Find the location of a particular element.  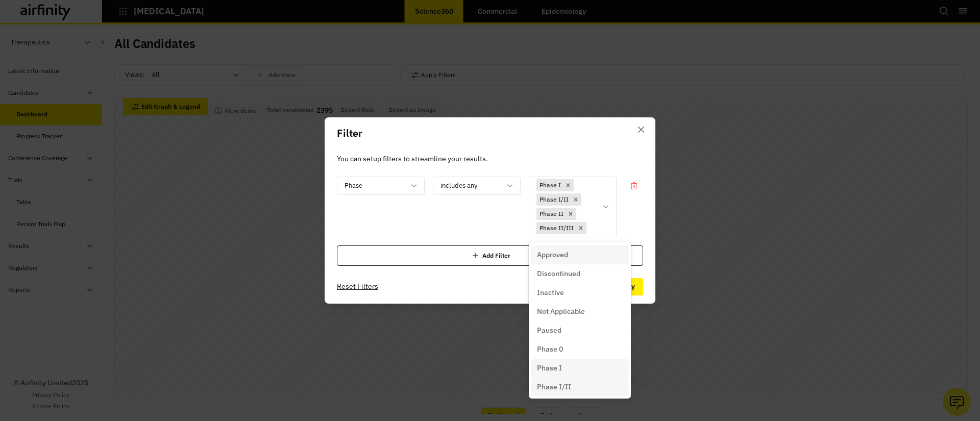

p: Not Applicable is located at coordinates (560, 311).